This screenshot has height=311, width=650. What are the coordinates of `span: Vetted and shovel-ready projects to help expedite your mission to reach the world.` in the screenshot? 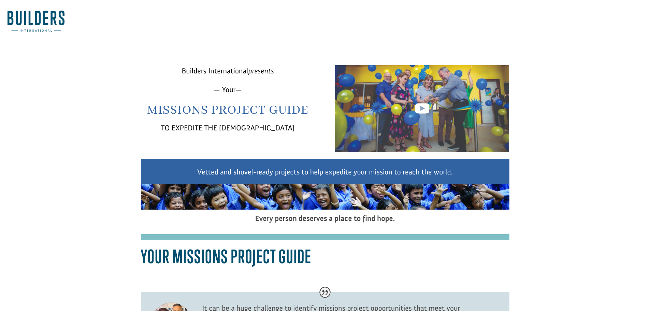 It's located at (325, 172).